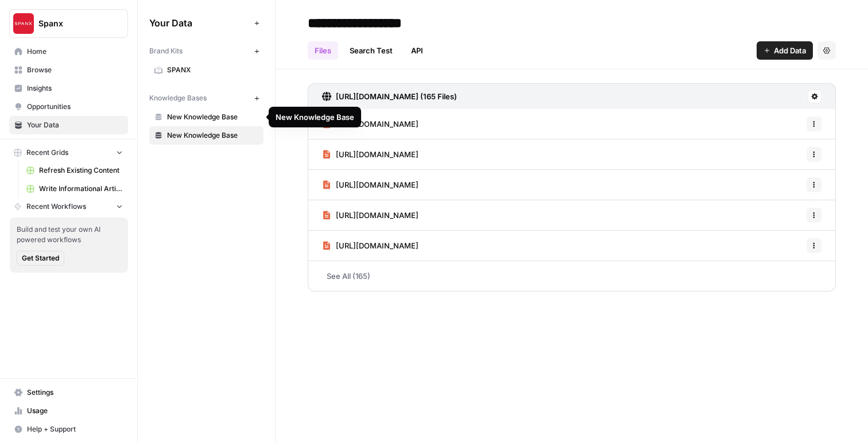  What do you see at coordinates (75, 51) in the screenshot?
I see `span: Home` at bounding box center [75, 51].